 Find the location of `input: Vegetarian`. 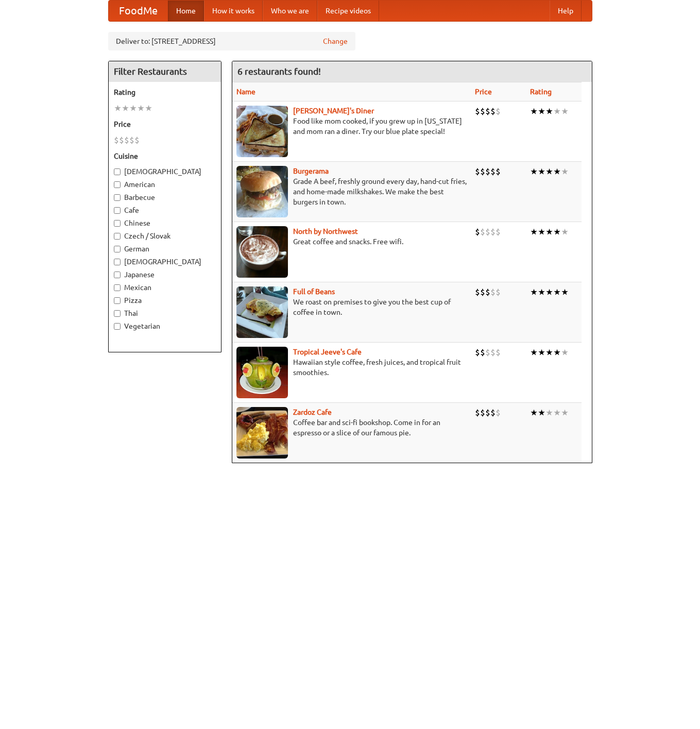

input: Vegetarian is located at coordinates (117, 326).